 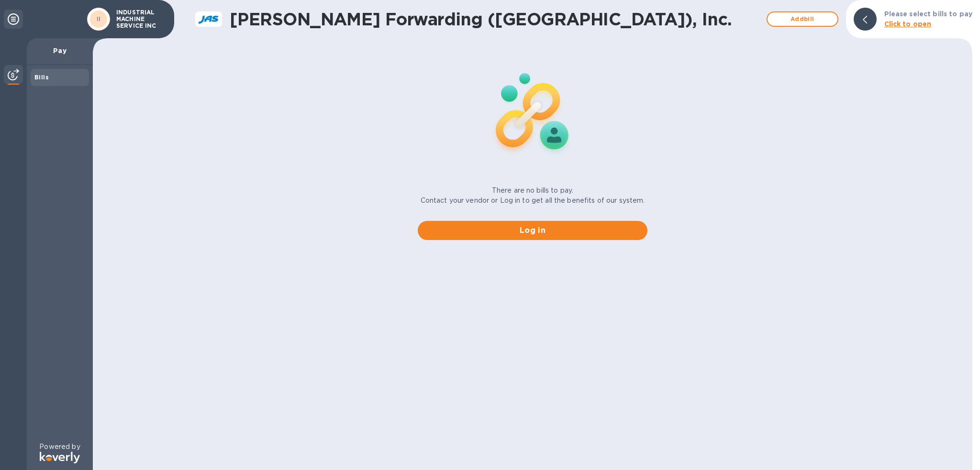 What do you see at coordinates (802, 19) in the screenshot?
I see `span: Add bill` at bounding box center [802, 19].